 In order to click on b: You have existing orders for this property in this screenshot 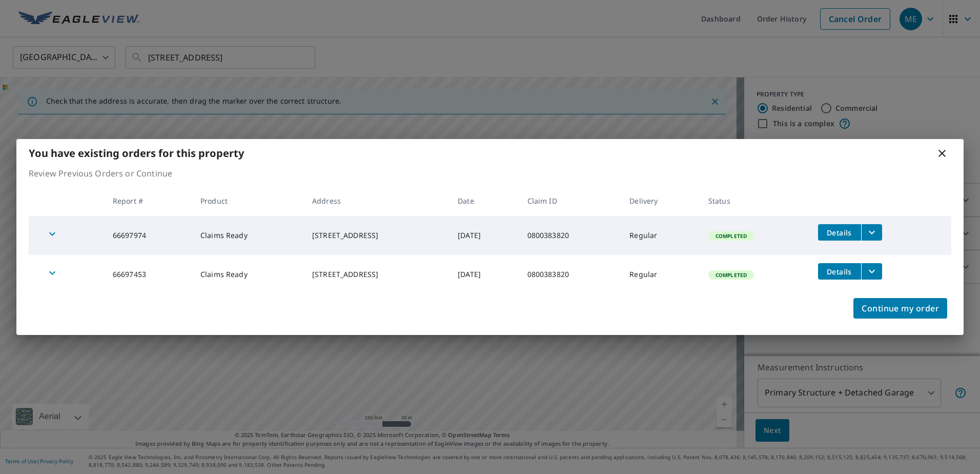, I will do `click(136, 153)`.